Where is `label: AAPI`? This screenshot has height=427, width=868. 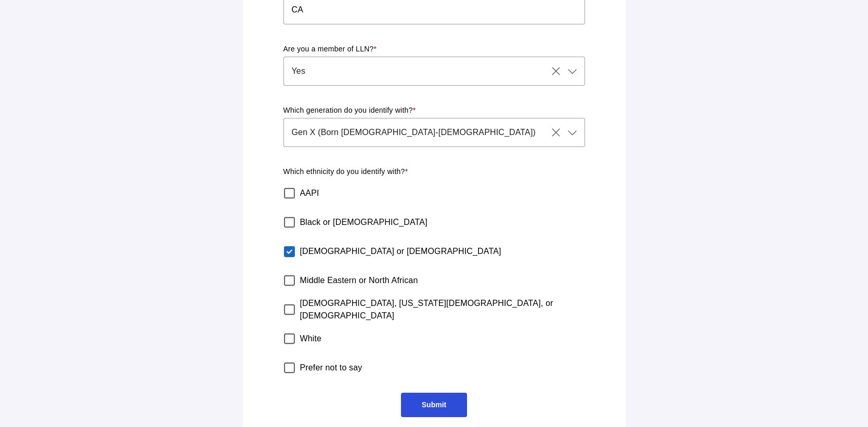 label: AAPI is located at coordinates (310, 194).